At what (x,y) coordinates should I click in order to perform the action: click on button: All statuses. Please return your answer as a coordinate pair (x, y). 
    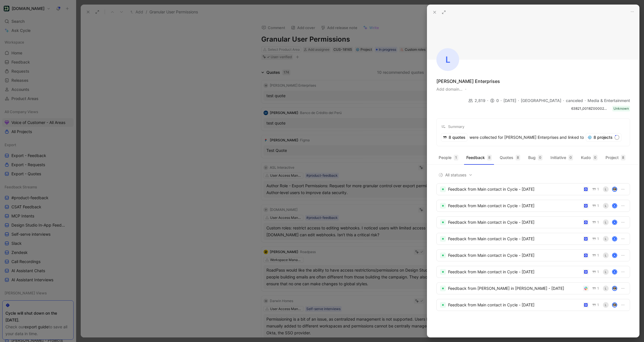
    Looking at the image, I should click on (455, 175).